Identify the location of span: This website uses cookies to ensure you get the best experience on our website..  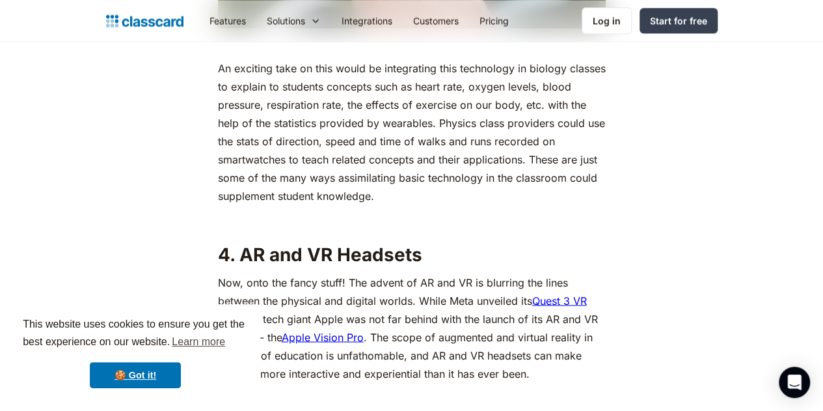
(135, 334).